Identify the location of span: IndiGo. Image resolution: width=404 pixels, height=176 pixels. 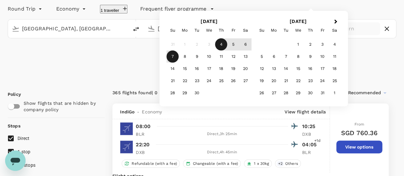
(127, 112).